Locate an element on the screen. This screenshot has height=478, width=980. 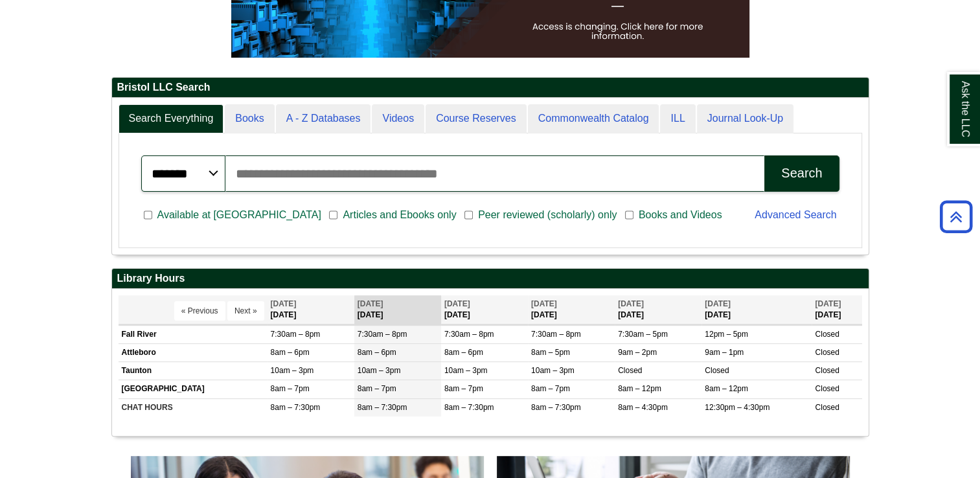
a: Books is located at coordinates (250, 118).